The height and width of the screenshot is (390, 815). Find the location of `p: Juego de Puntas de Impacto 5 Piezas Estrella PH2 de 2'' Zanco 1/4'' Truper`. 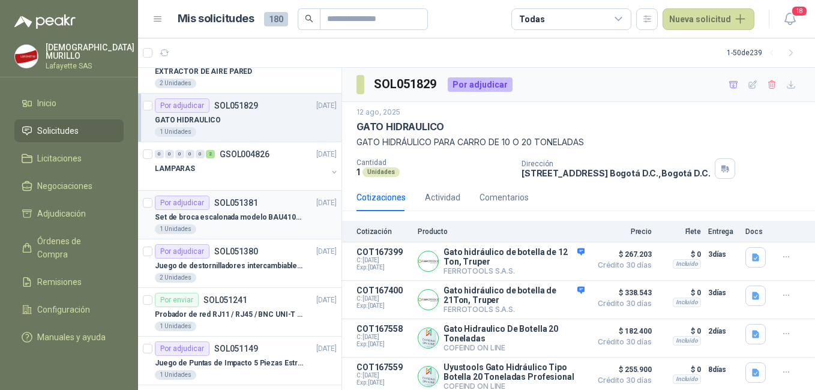

p: Juego de Puntas de Impacto 5 Piezas Estrella PH2 de 2'' Zanco 1/4'' Truper is located at coordinates (229, 363).